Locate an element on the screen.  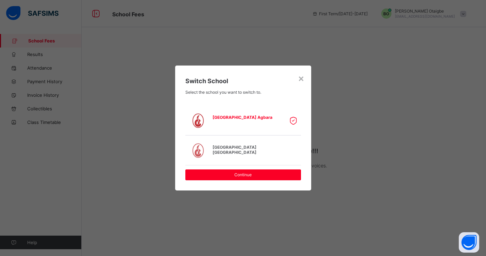
button: Open asap is located at coordinates (469, 243).